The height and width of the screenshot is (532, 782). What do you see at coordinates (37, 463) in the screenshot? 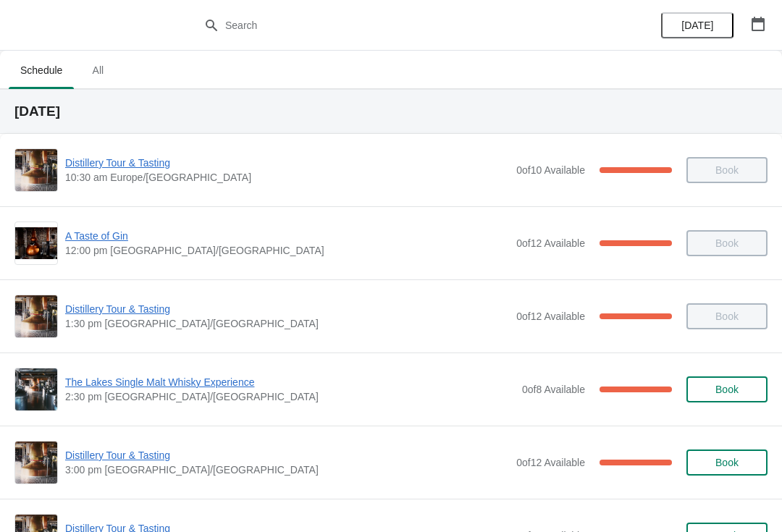
I see `img: Distillery Tour & Tasting | | 3:00 pm Europe/London` at bounding box center [37, 463].